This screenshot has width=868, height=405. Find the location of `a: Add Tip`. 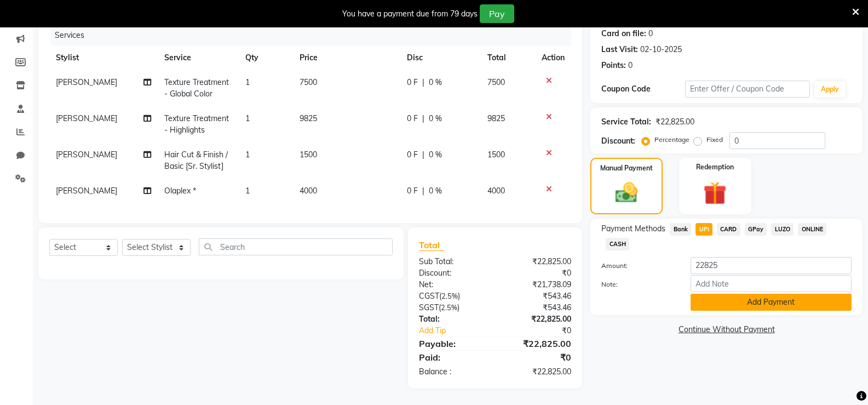

a: Add Tip is located at coordinates (459, 330).